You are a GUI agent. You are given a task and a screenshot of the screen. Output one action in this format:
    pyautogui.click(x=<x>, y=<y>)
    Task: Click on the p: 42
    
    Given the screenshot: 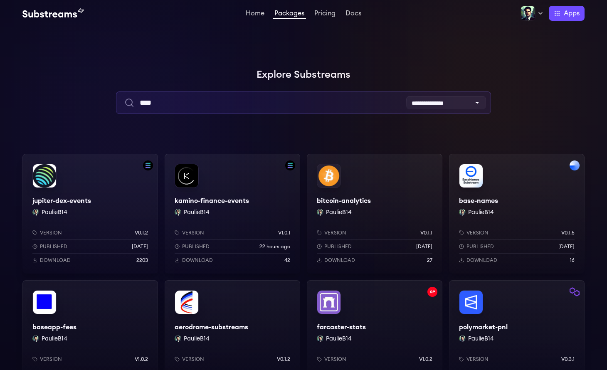 What is the action you would take?
    pyautogui.click(x=287, y=260)
    